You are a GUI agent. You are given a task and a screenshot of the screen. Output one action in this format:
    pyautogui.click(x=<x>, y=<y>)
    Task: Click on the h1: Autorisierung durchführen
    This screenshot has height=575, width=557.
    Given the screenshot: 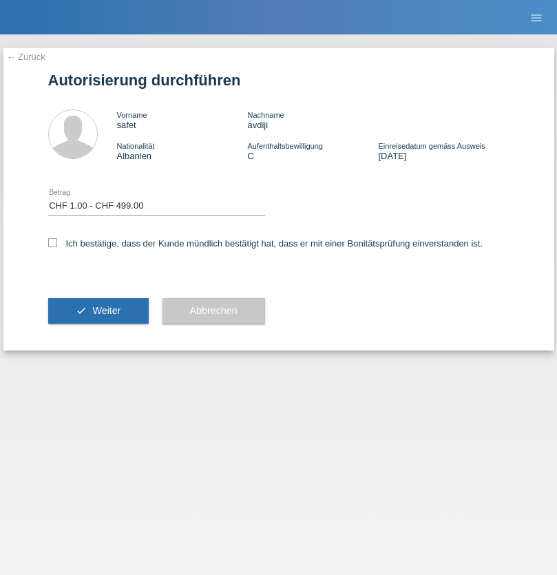 What is the action you would take?
    pyautogui.click(x=279, y=80)
    